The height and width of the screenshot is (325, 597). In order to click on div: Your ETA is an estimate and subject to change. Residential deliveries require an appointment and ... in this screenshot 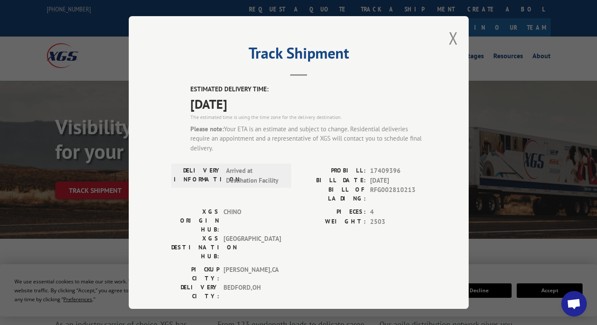, I will do `click(308, 139)`.